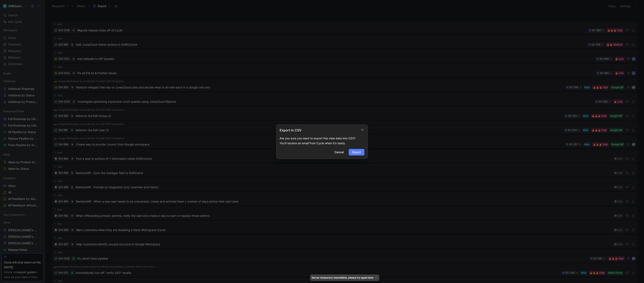  Describe the element at coordinates (339, 152) in the screenshot. I see `button: Cancel` at that location.